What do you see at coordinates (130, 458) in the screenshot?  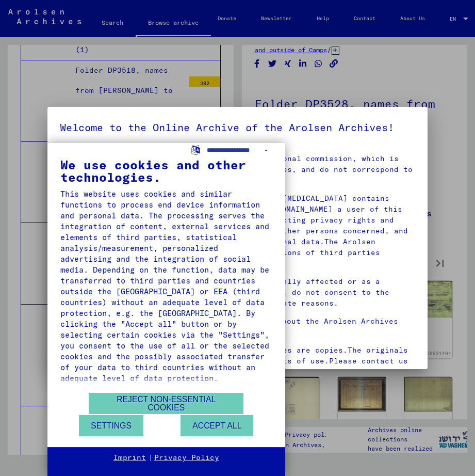 I see `a: Imprint` at bounding box center [130, 458].